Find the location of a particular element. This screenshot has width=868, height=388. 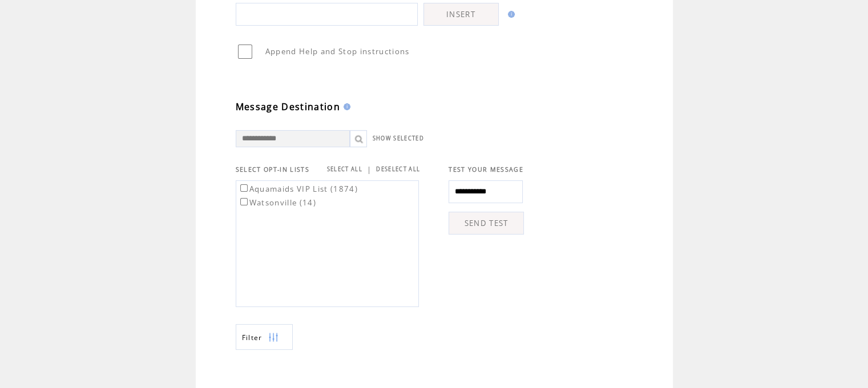

span: Show filters is located at coordinates (252, 337).